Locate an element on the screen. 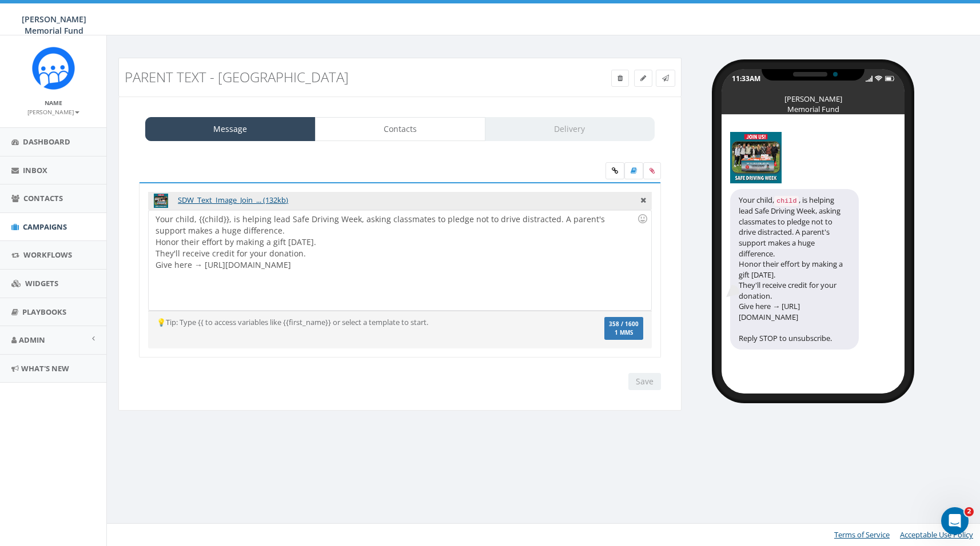  small: Name is located at coordinates (53, 103).